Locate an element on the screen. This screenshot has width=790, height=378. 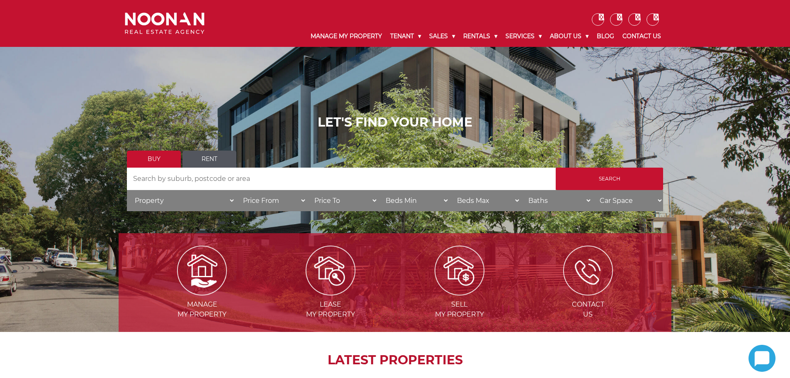
a: Contact Us is located at coordinates (642, 36).